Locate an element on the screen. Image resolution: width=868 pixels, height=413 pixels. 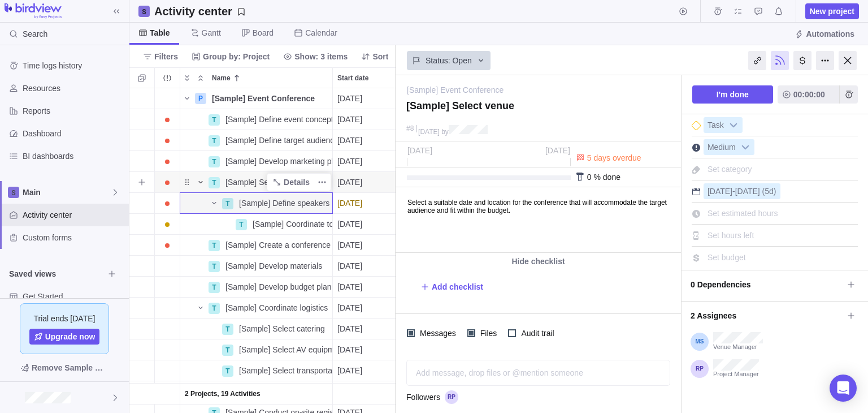
span: [Sample] Select venue is located at coordinates (265, 182).